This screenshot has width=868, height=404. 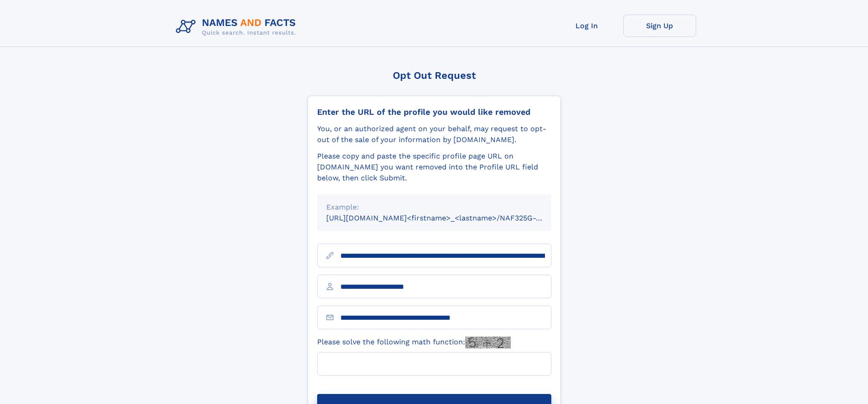 What do you see at coordinates (414, 343) in the screenshot?
I see `label: Please solve the following math function:` at bounding box center [414, 343].